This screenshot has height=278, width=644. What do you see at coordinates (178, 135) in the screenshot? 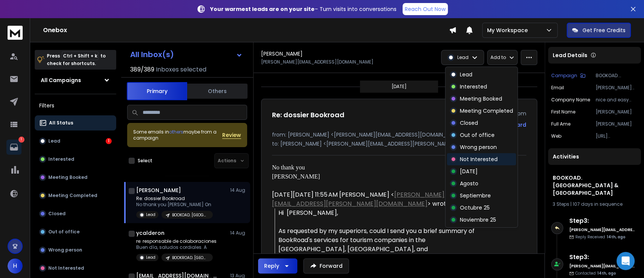
I see `div: Some emails in maybe from a campaign` at bounding box center [178, 135].